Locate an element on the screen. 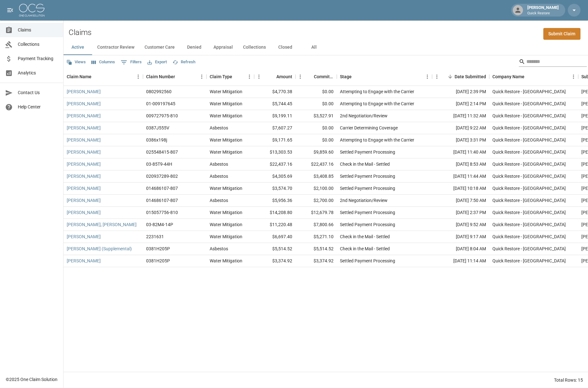 This screenshot has height=388, width=588. span: Payment Tracking is located at coordinates (38, 59).